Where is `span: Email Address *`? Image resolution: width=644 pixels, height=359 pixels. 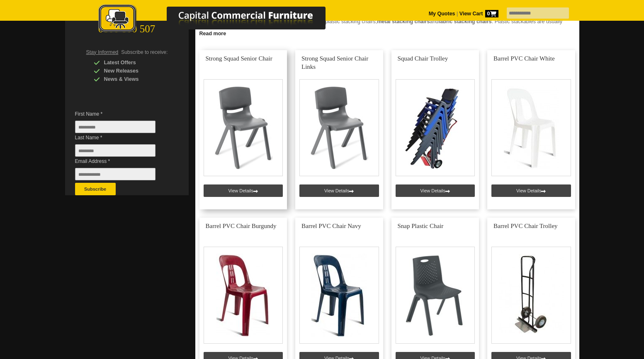 span: Email Address * is located at coordinates (122, 161).